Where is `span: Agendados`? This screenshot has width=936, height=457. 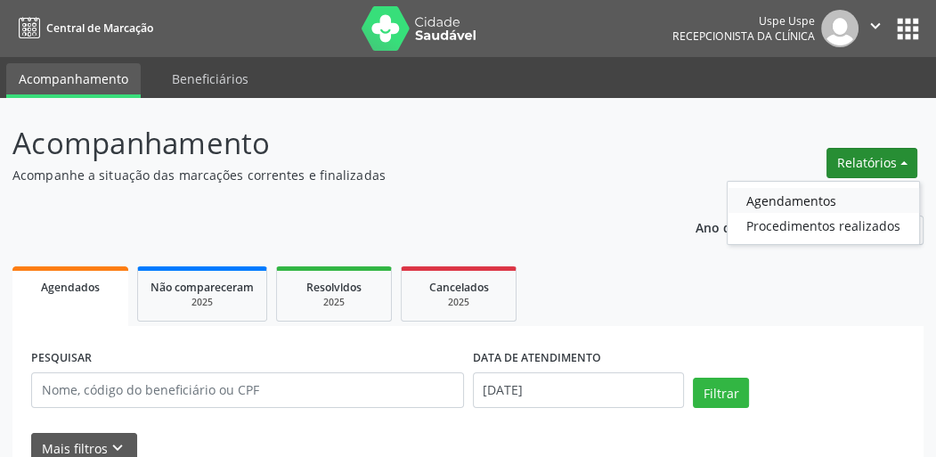
span: Agendados is located at coordinates (70, 287).